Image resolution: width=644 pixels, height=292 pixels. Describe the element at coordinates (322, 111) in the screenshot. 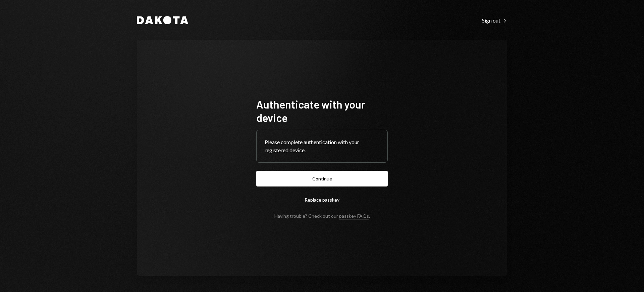

I see `h1: Authenticate with your device` at that location.